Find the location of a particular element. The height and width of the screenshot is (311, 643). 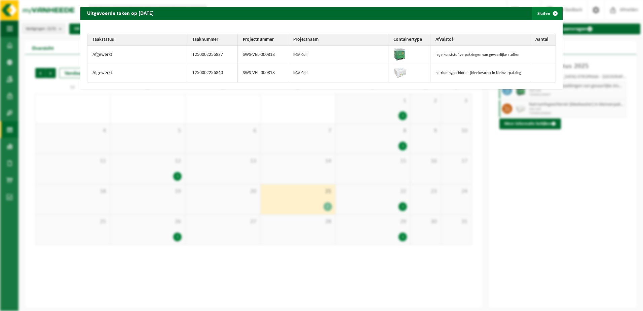

th: Containertype is located at coordinates (409, 40).